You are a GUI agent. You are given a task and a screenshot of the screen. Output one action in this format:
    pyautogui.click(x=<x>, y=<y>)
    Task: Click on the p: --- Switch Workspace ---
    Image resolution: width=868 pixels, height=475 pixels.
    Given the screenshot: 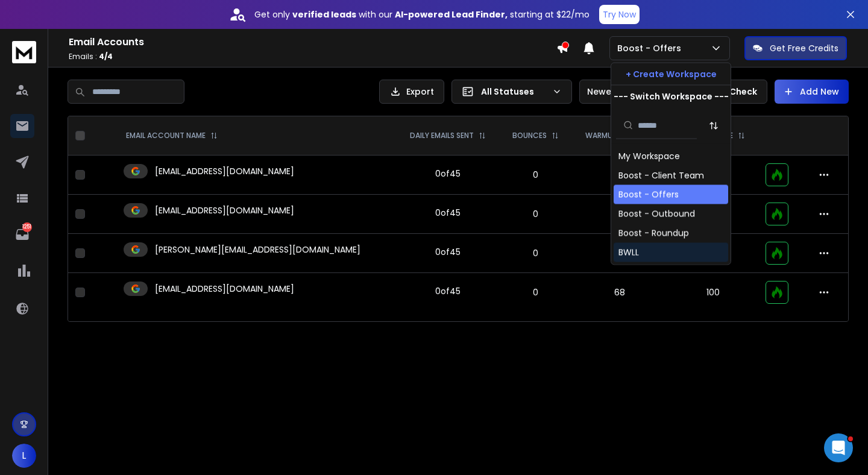 What is the action you would take?
    pyautogui.click(x=671, y=96)
    